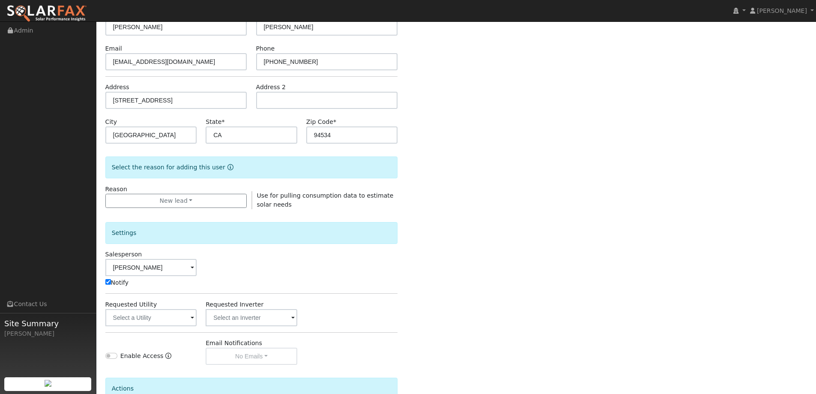  What do you see at coordinates (176, 201) in the screenshot?
I see `button: New lead` at bounding box center [176, 201].